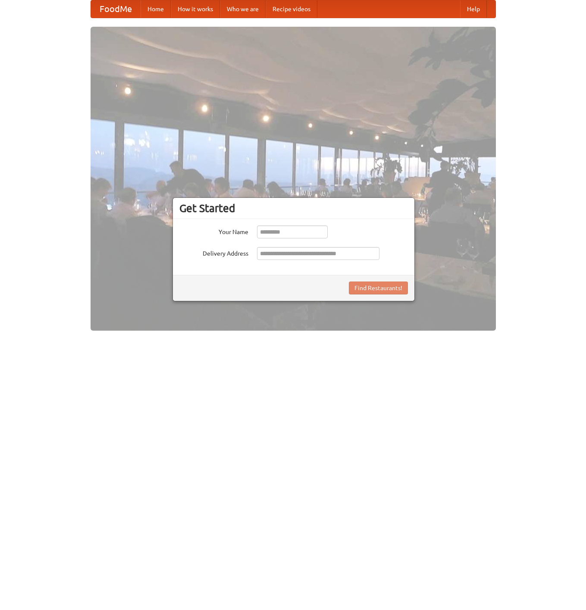 The width and height of the screenshot is (586, 610). Describe the element at coordinates (294, 208) in the screenshot. I see `h3: Get Started` at that location.